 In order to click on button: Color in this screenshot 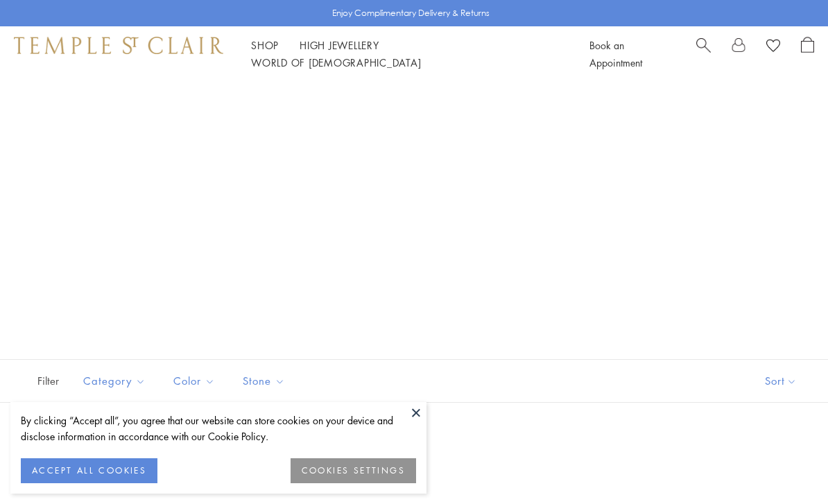, I will do `click(194, 380)`.